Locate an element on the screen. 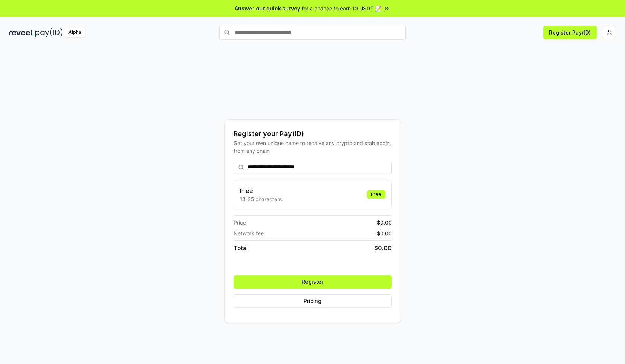  div: Alpha is located at coordinates (75, 32).